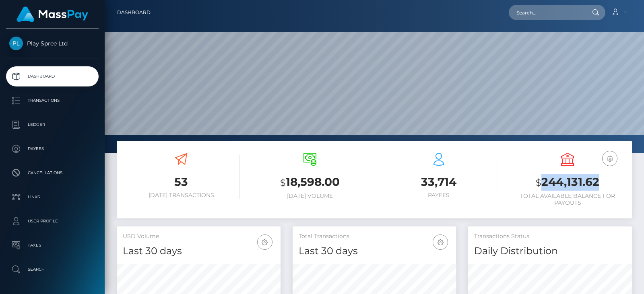  What do you see at coordinates (53, 125) in the screenshot?
I see `p: Ledger` at bounding box center [53, 125].